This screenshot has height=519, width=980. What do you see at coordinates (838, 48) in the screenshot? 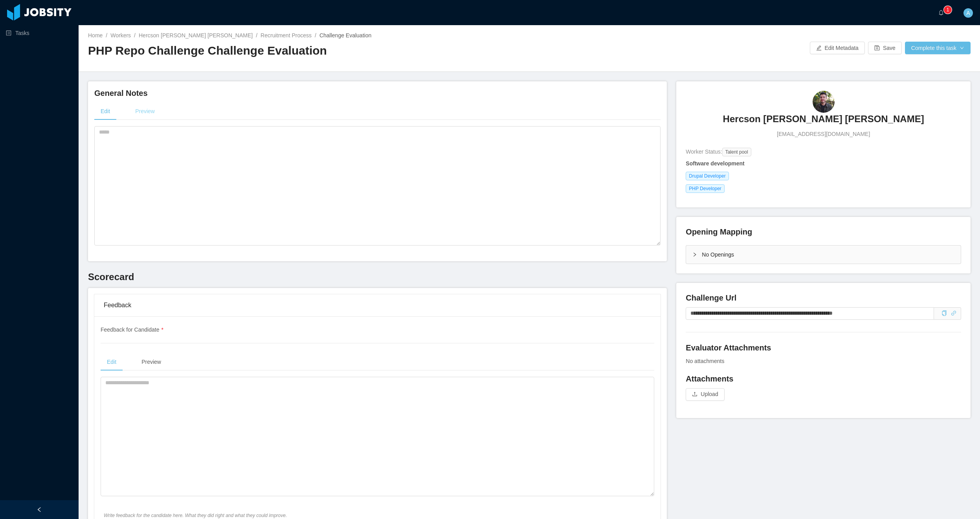
I see `button: icon: editEdit Metadata` at bounding box center [838, 48].